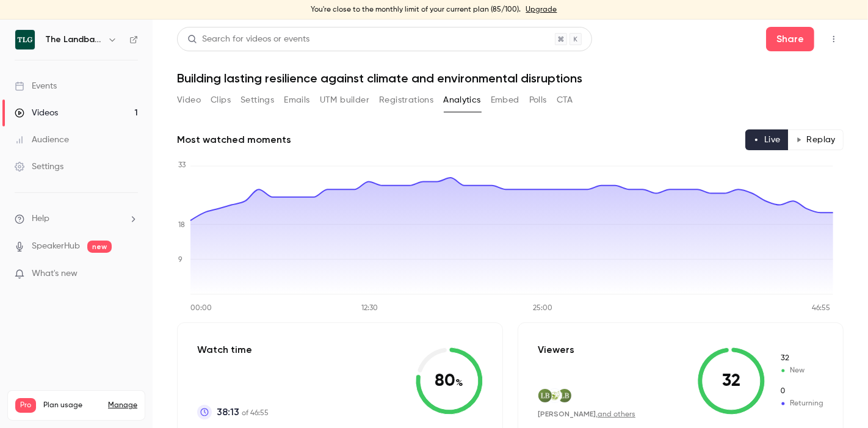  What do you see at coordinates (556, 350) in the screenshot?
I see `p: Viewers` at bounding box center [556, 350].